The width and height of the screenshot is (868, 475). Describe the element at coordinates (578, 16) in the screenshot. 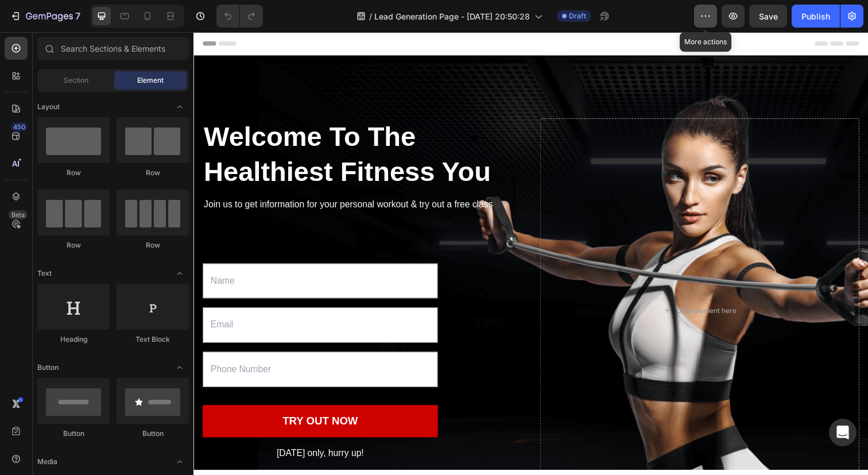

I see `span: Draft` at that location.